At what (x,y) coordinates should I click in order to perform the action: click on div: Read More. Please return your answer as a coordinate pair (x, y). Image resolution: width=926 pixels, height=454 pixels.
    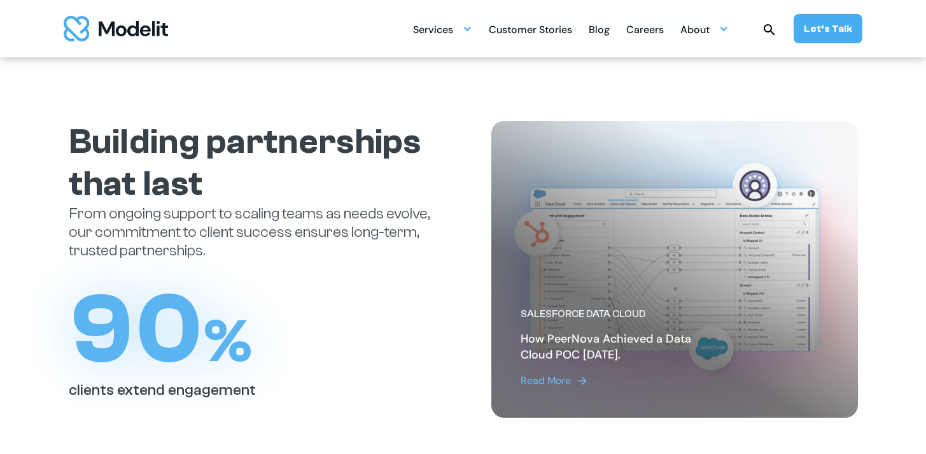
    Looking at the image, I should click on (546, 381).